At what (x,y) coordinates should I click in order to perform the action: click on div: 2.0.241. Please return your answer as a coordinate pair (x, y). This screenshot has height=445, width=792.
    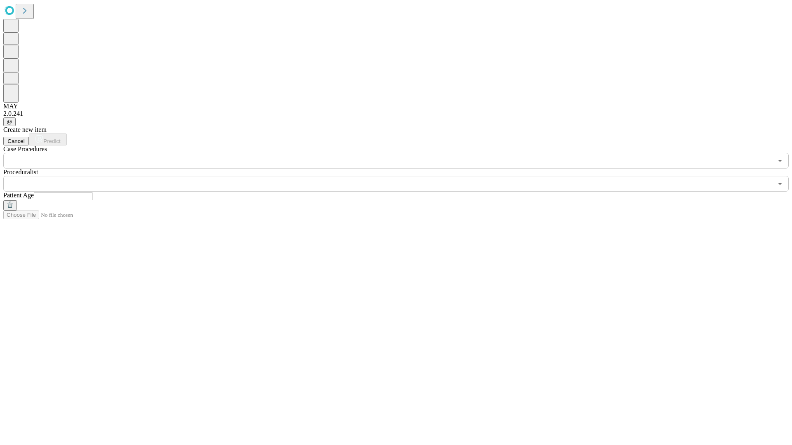
    Looking at the image, I should click on (396, 114).